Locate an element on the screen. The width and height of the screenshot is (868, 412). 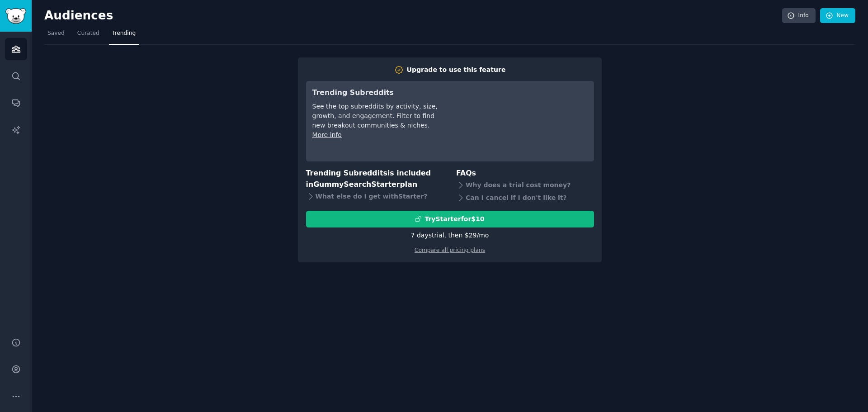
a: Curated is located at coordinates (88, 36).